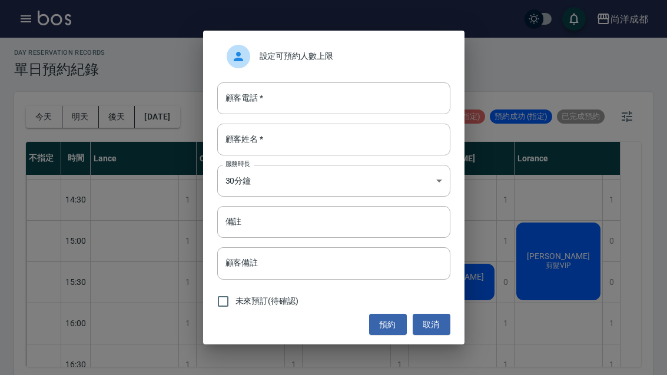 The image size is (667, 375). What do you see at coordinates (334, 181) in the screenshot?
I see `div: 30分鐘` at bounding box center [334, 181].